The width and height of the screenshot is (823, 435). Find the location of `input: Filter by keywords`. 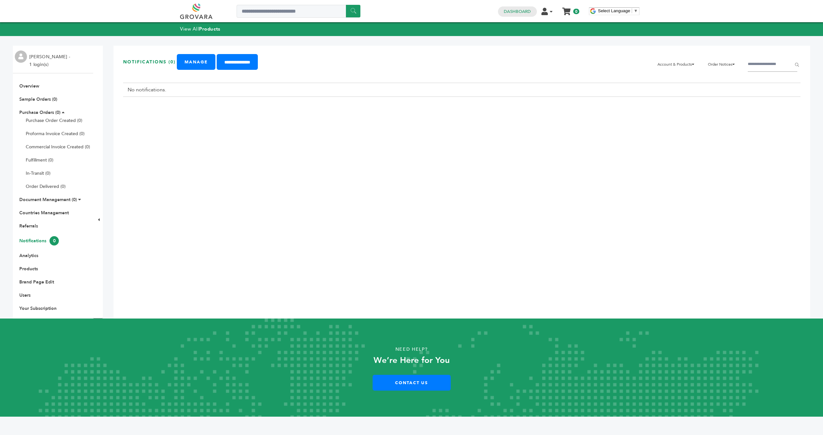

input: Filter by keywords is located at coordinates (772, 64).